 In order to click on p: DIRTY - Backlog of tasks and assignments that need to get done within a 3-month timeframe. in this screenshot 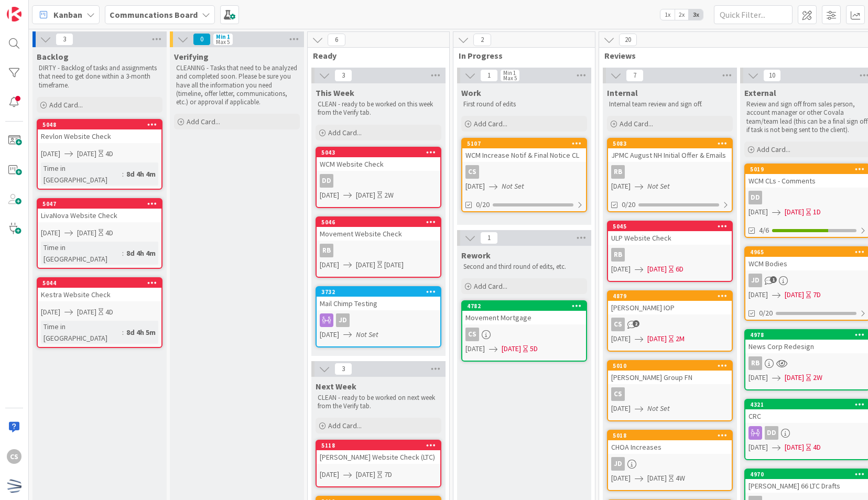, I will do `click(99, 77)`.